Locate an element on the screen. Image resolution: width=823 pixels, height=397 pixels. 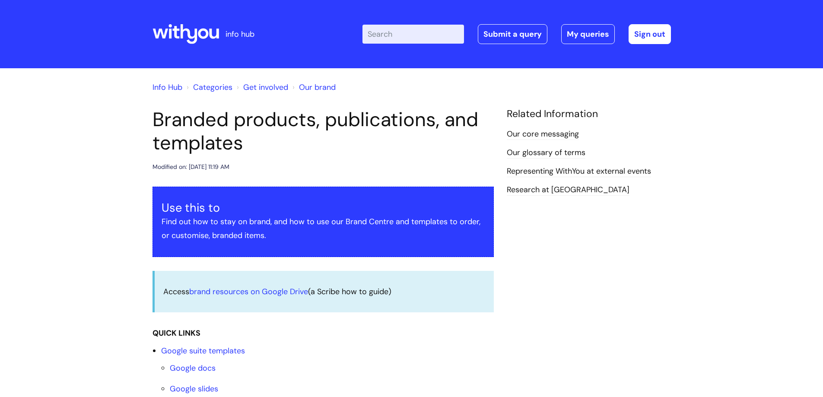
a: Our brand is located at coordinates (317, 87).